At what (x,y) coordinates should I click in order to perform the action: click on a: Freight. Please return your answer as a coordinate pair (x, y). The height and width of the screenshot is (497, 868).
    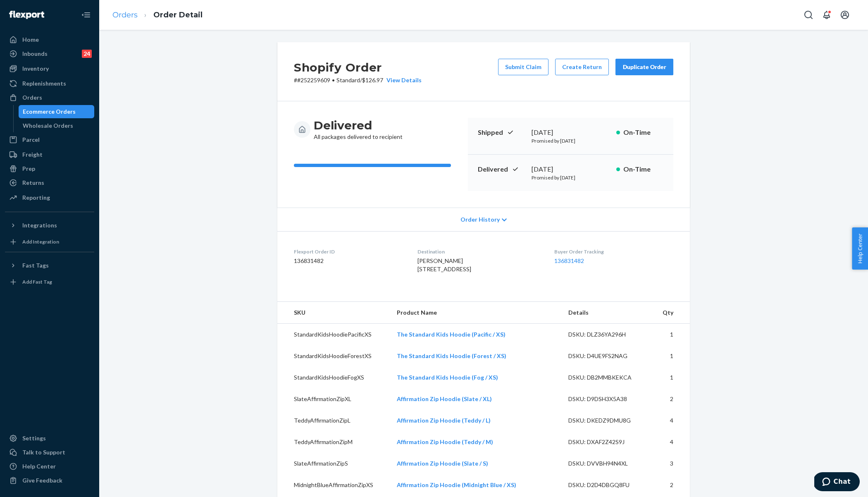
    Looking at the image, I should click on (49, 155).